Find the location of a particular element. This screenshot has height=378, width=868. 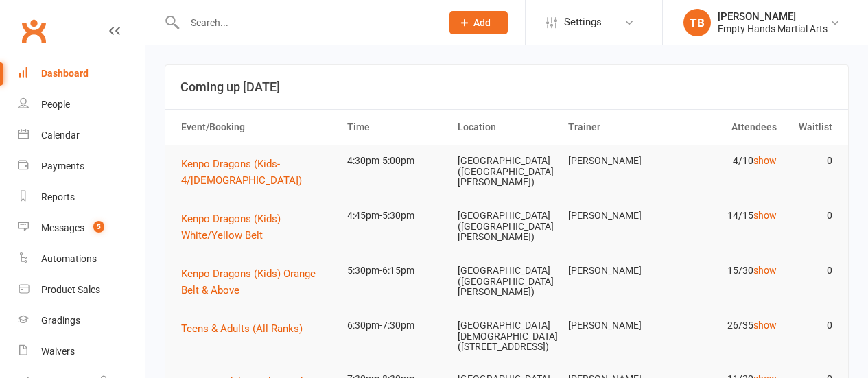

td: 5:30pm-6:15pm is located at coordinates (396, 270).